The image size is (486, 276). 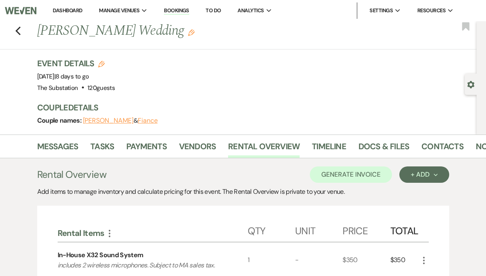 What do you see at coordinates (250, 11) in the screenshot?
I see `span: Analytics` at bounding box center [250, 11].